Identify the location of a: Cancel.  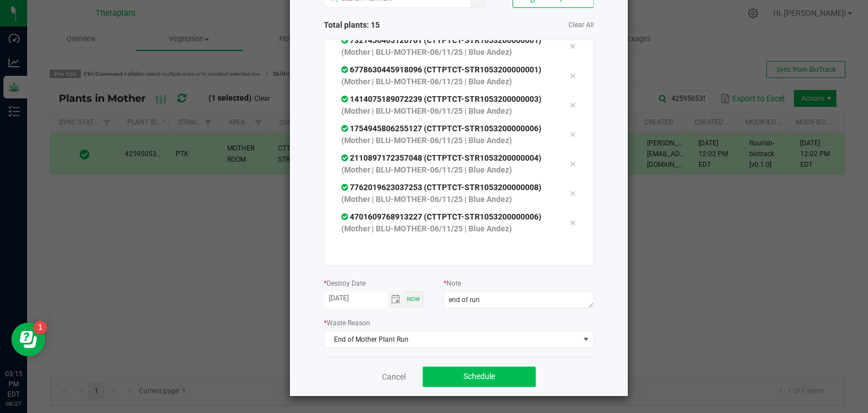
(394, 377).